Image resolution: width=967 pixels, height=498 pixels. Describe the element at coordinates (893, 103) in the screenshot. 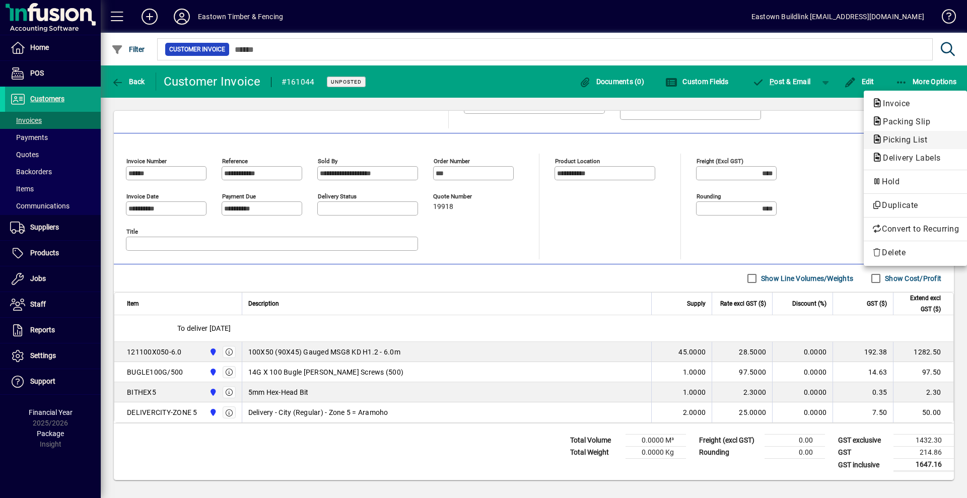

I see `span: Invoice` at that location.